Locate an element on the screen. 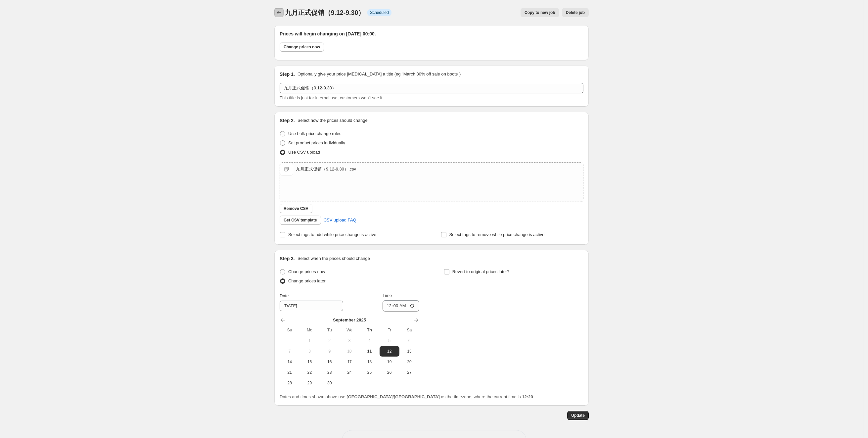  span: Use bulk price change rules is located at coordinates (315, 133).